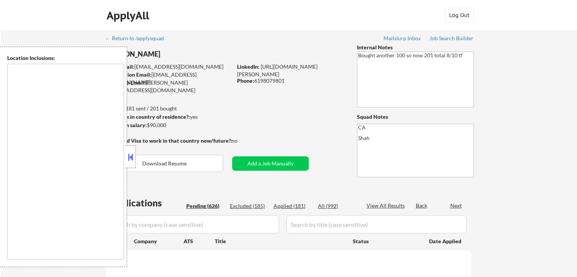  What do you see at coordinates (199, 241) in the screenshot?
I see `div: ATS` at bounding box center [199, 241].